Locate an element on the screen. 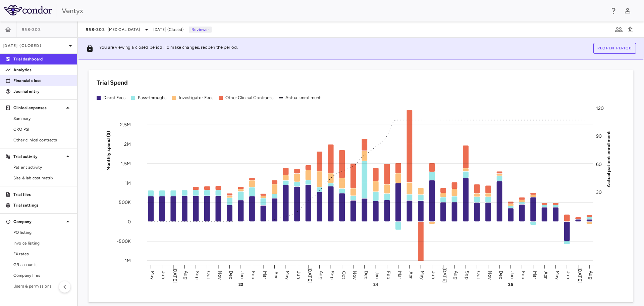  p: Trial settings is located at coordinates (42, 205).